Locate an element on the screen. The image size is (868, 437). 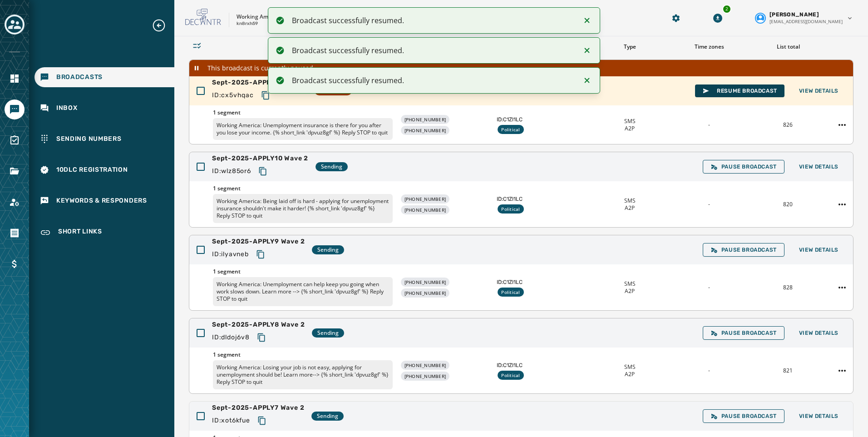
span: Resume Broadcast is located at coordinates (739, 91).